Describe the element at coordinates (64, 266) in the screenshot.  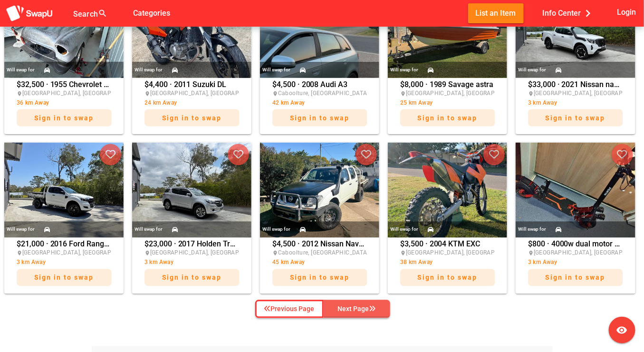
I see `div: $21,000 · 2016 Ford Ranger PX MkII XL Hi-Rider Cab Chassis Super Cab 4dr Spts Auto 6sp, 4x2 1377k...` at that location.